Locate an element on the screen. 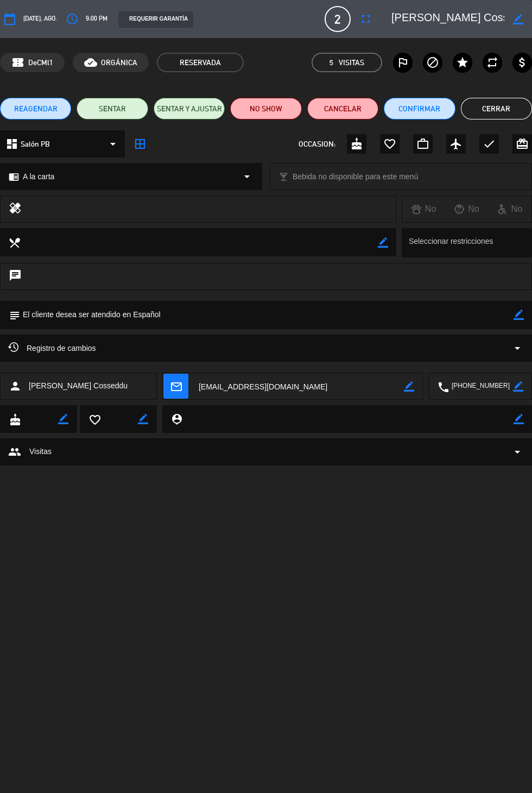 This screenshot has height=793, width=532. i: fullscreen is located at coordinates (366, 19).